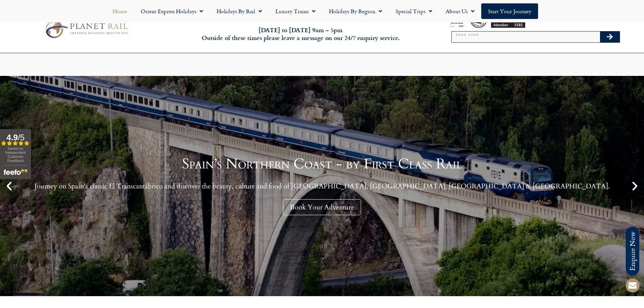  I want to click on a: Orient Express Holidays, so click(172, 11).